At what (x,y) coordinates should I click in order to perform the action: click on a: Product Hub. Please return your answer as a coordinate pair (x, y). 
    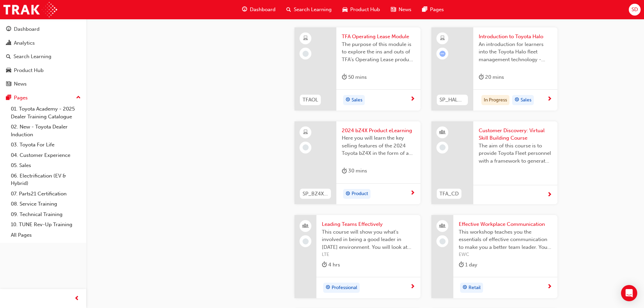
    Looking at the image, I should click on (43, 71).